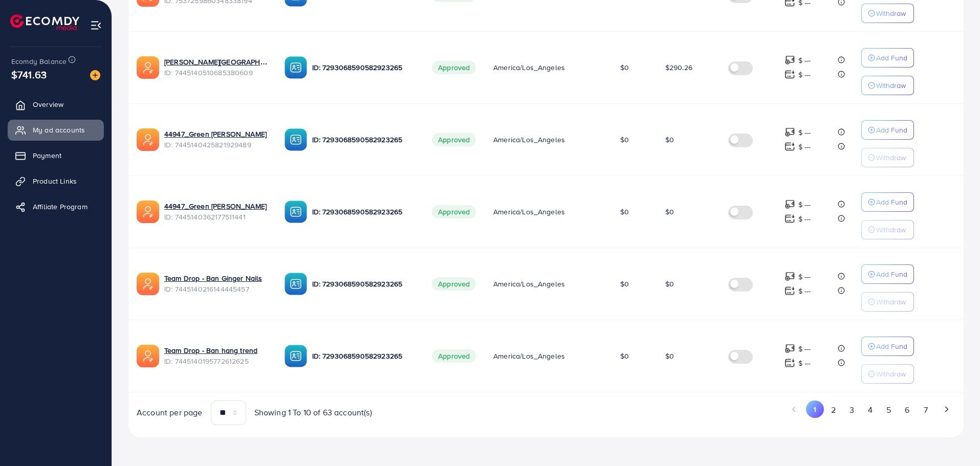  I want to click on span: Product Links, so click(55, 181).